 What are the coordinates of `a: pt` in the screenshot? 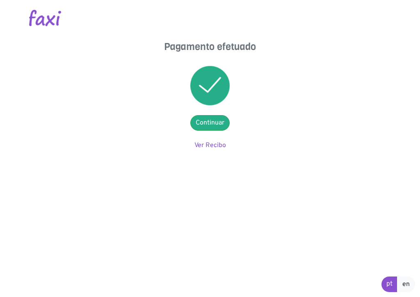 It's located at (389, 285).